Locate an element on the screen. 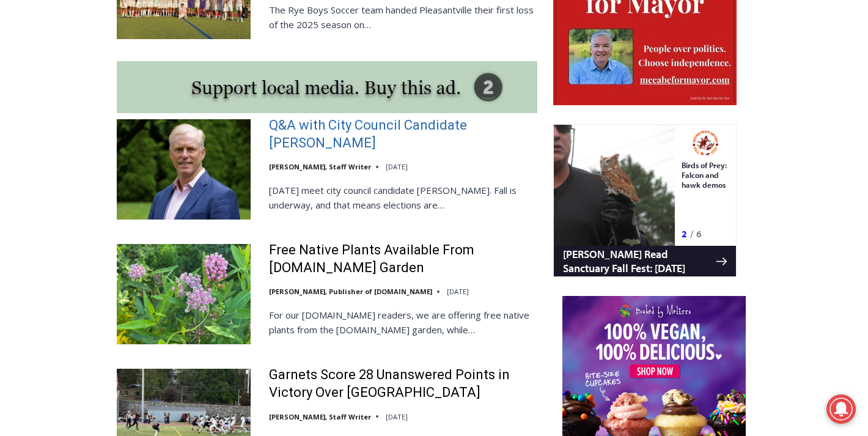 This screenshot has width=868, height=436. div: Birds of Prey: Falcon and hawk demos is located at coordinates (152, 68).